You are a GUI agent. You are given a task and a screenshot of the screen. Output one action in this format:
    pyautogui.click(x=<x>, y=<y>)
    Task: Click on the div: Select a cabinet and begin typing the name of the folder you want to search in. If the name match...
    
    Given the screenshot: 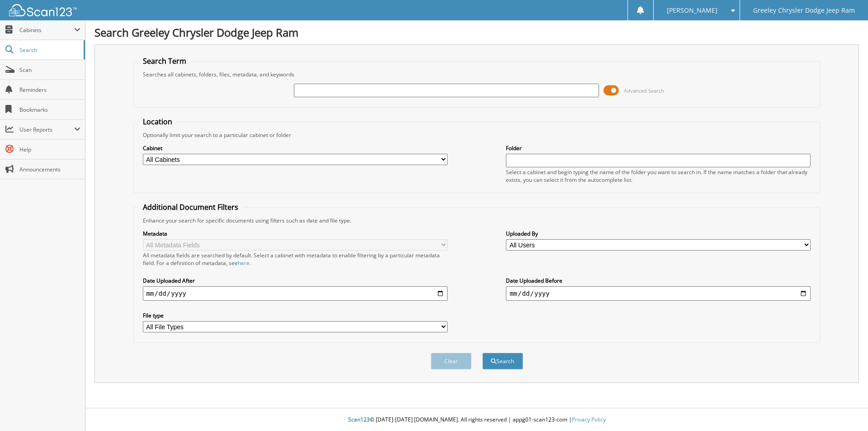 What is the action you would take?
    pyautogui.click(x=659, y=176)
    